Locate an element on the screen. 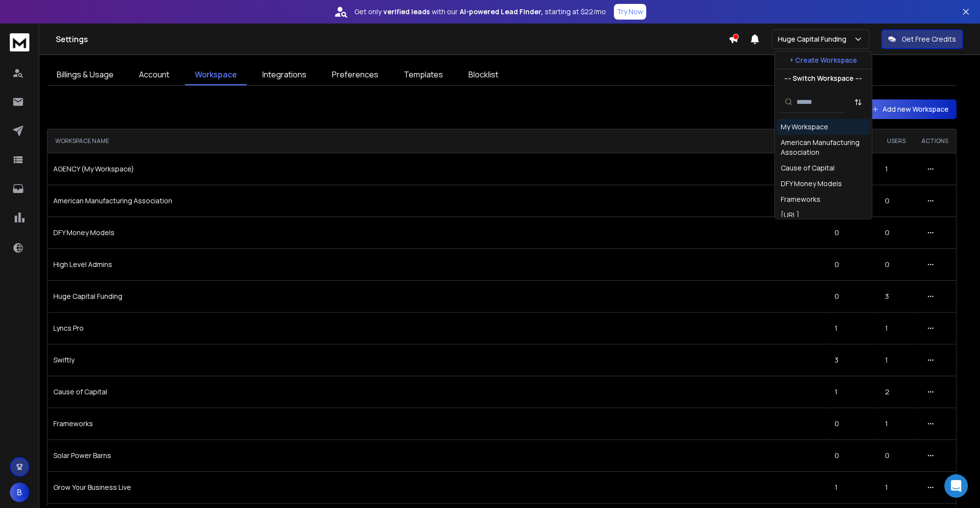  strong: AI-powered Lead Finder, is located at coordinates (501, 12).